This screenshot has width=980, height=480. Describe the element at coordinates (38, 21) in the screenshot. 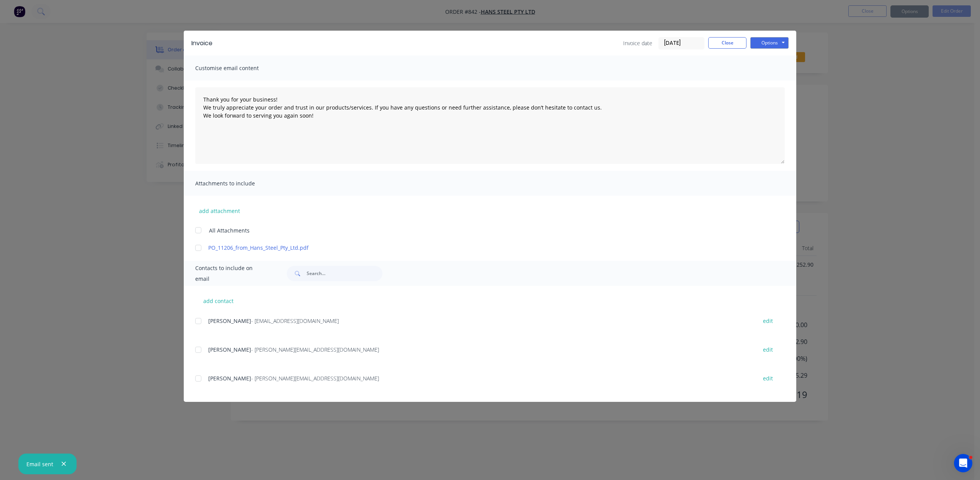

I see `img: logo` at that location.